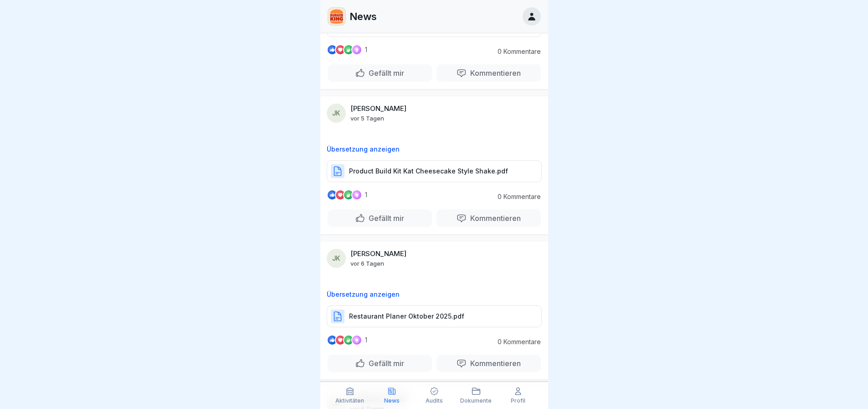 This screenshot has width=868, height=409. I want to click on p: Restaurant Planer Oktober 2025.pdf, so click(406, 316).